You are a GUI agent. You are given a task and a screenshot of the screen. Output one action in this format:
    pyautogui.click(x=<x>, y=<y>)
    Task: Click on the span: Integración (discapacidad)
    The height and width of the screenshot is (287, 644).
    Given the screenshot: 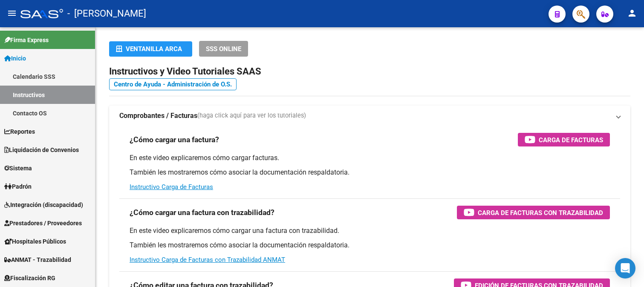 What is the action you would take?
    pyautogui.click(x=44, y=205)
    